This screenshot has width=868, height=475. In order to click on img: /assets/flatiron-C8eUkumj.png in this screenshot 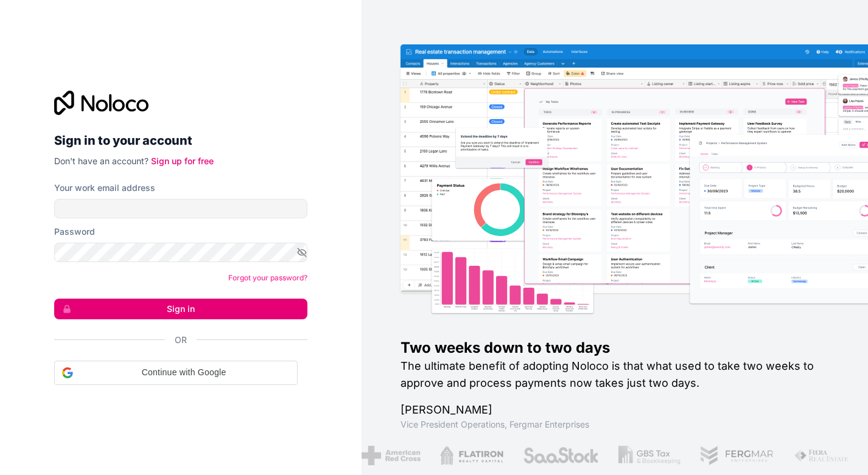, I will do `click(470, 456)`.